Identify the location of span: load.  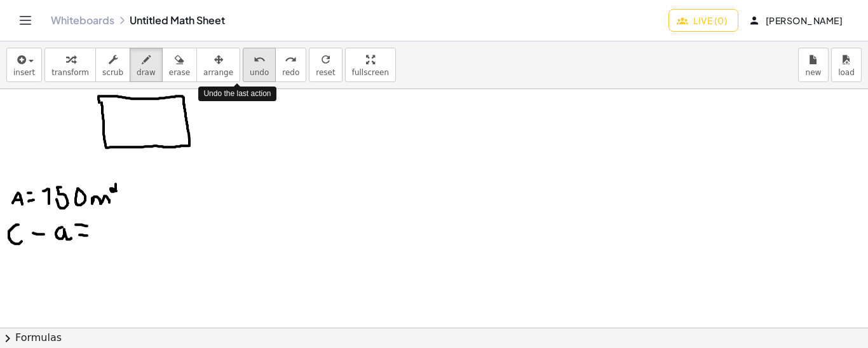
(847, 72).